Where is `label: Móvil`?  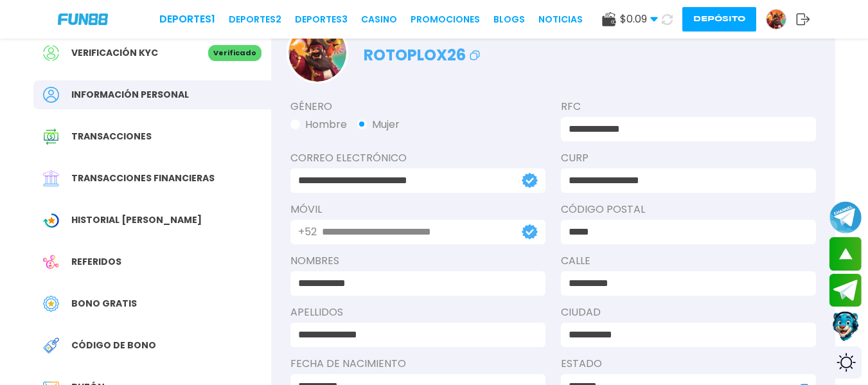 label: Móvil is located at coordinates (417, 209).